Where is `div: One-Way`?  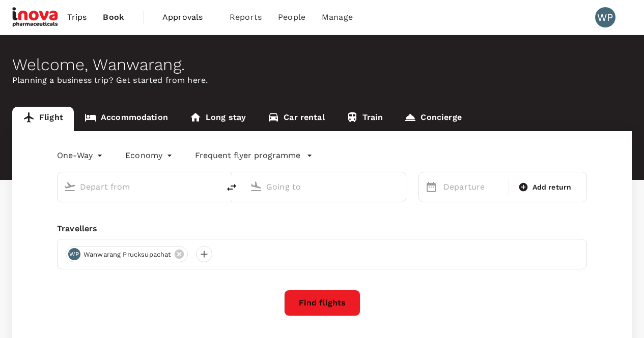
div: One-Way is located at coordinates (81, 156).